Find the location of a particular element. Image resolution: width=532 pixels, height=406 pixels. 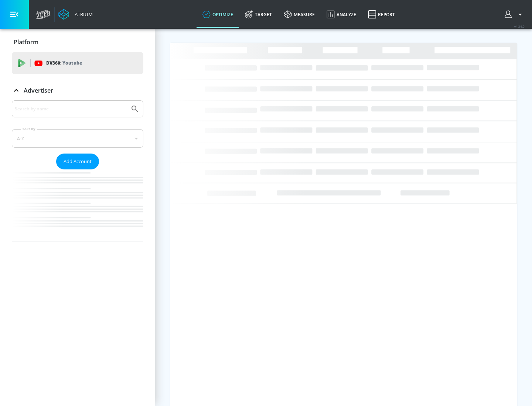

a: Report is located at coordinates (381, 14).